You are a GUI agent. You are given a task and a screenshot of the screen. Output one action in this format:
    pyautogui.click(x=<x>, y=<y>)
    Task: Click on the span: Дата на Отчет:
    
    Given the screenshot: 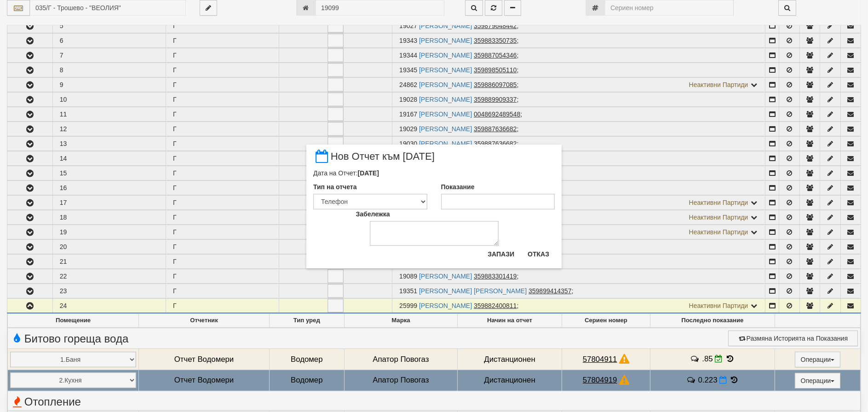 What is the action you would take?
    pyautogui.click(x=346, y=173)
    